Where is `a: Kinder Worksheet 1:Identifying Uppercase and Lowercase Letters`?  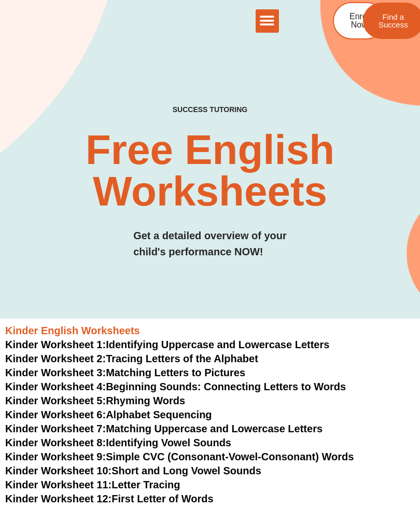 a: Kinder Worksheet 1:Identifying Uppercase and Lowercase Letters is located at coordinates (167, 345).